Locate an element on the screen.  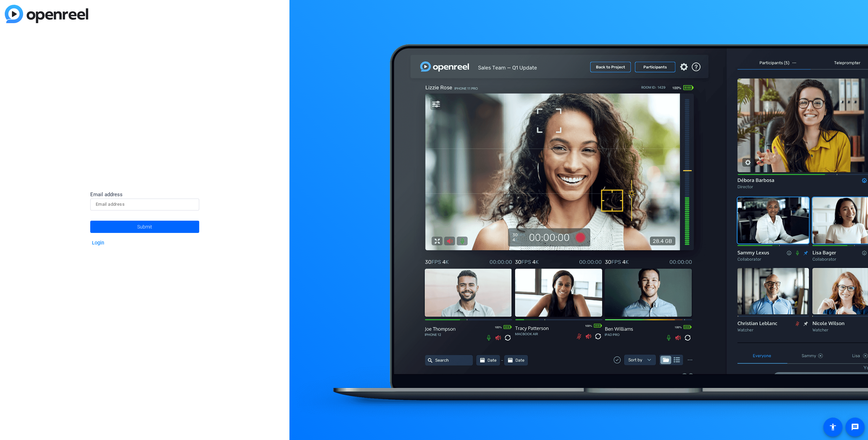
a: Login is located at coordinates (98, 243).